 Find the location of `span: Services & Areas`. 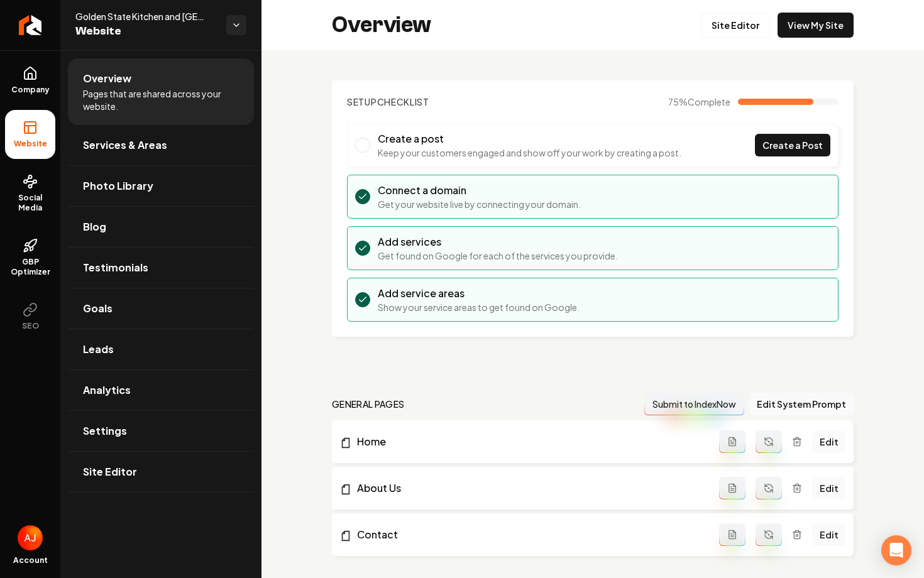

span: Services & Areas is located at coordinates (125, 145).